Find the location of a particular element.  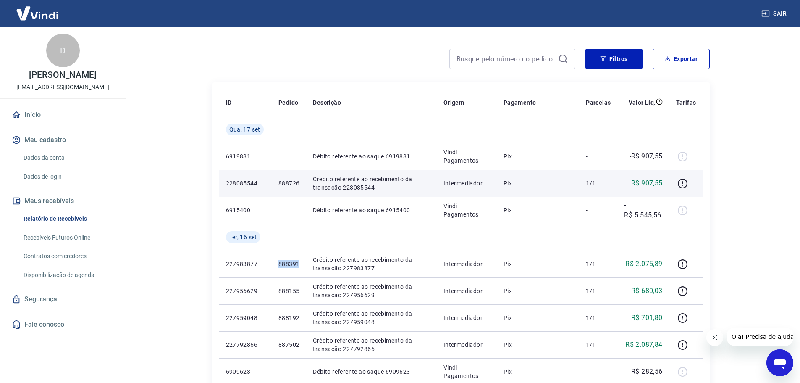

p: R$ 907,55 is located at coordinates (647, 183).